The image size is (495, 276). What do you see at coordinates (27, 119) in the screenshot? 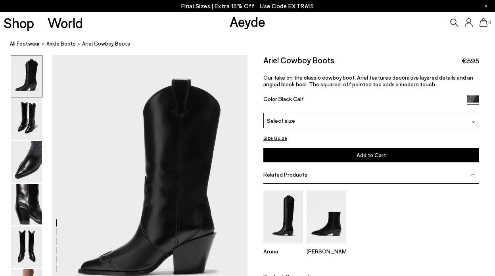
I see `img: Ariel Cowboy Boots - Image 2` at bounding box center [27, 119].